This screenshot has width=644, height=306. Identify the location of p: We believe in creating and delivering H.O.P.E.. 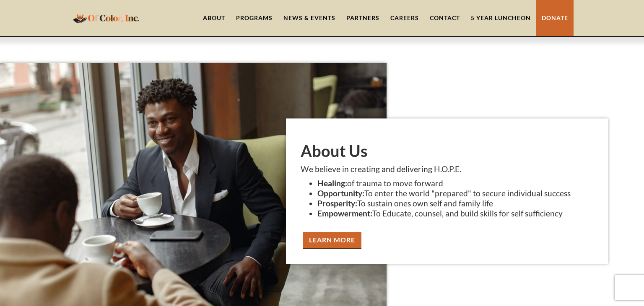
(447, 169).